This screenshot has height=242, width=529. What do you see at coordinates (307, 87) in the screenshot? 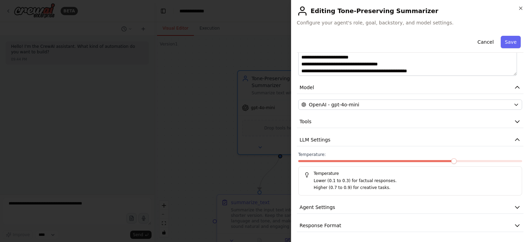
I see `span: Model` at bounding box center [307, 87].